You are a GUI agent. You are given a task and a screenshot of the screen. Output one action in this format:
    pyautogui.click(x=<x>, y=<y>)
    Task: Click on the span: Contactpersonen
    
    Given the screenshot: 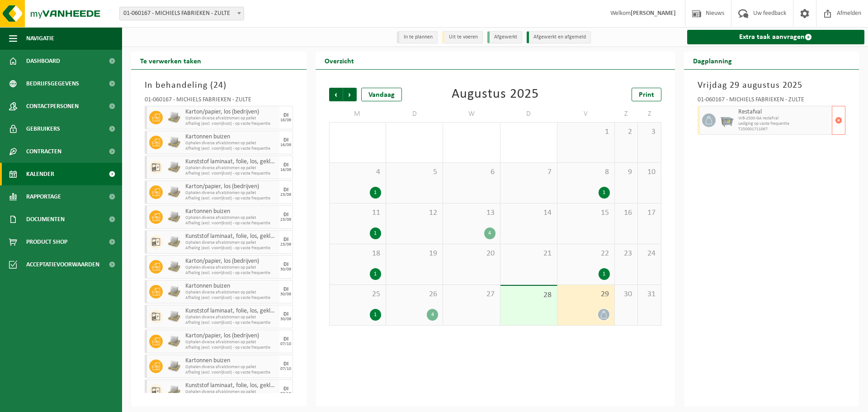 What is the action you would take?
    pyautogui.click(x=52, y=106)
    